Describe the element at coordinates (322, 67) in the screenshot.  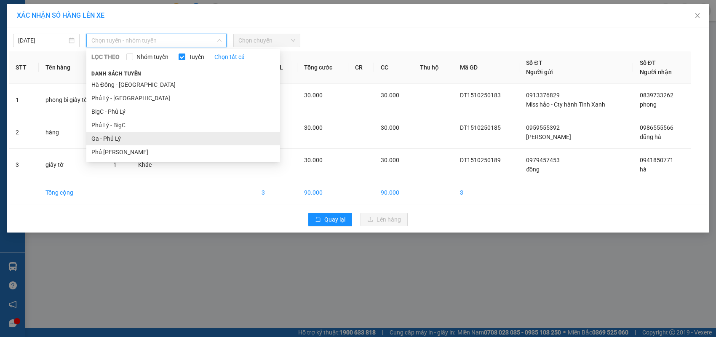
I see `th: Tổng cước` at that location.